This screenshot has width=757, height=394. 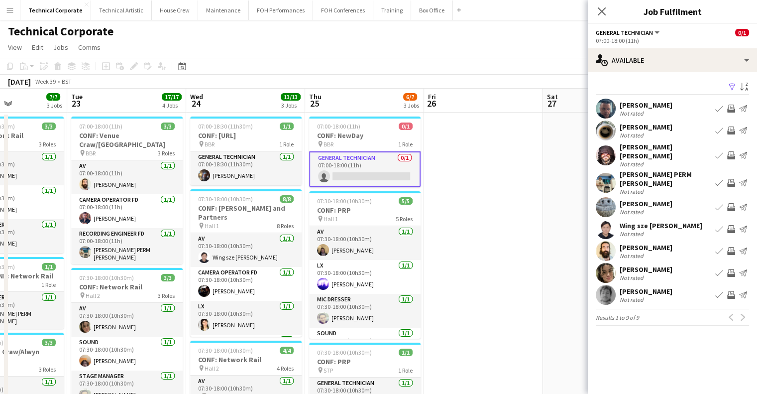 What do you see at coordinates (121, 10) in the screenshot?
I see `button: Technical Artistic` at bounding box center [121, 10].